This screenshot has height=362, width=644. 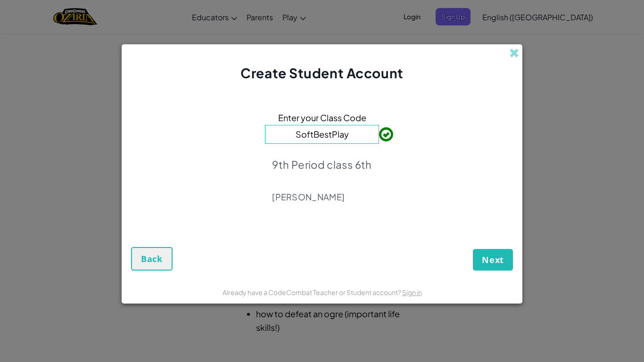 What do you see at coordinates (152, 259) in the screenshot?
I see `span: Back` at bounding box center [152, 259].